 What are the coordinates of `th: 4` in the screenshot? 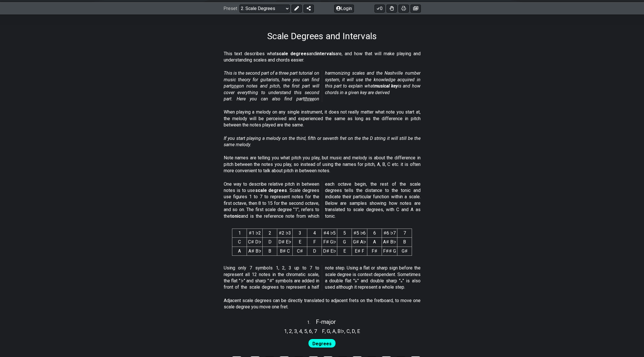 It's located at (315, 233).